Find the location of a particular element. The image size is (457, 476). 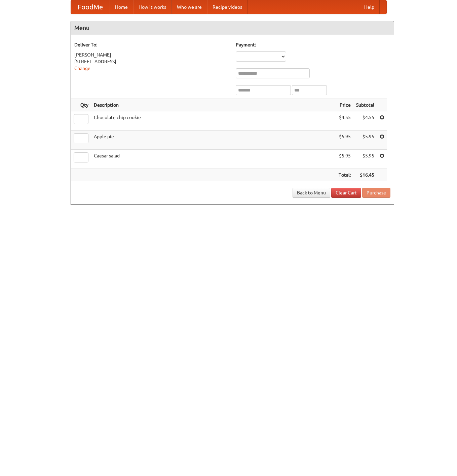

td: Caesar salad is located at coordinates (213, 159).